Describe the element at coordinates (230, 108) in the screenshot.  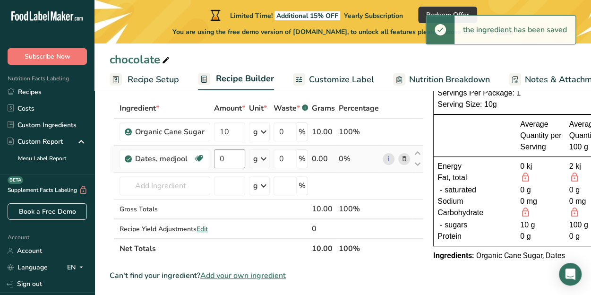
I see `span: Amount` at that location.